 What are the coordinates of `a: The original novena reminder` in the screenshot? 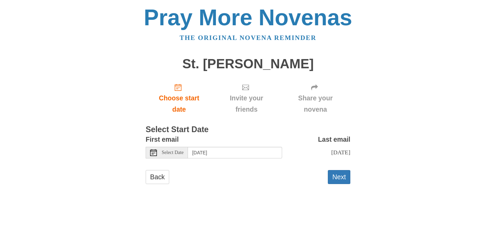 It's located at (248, 38).